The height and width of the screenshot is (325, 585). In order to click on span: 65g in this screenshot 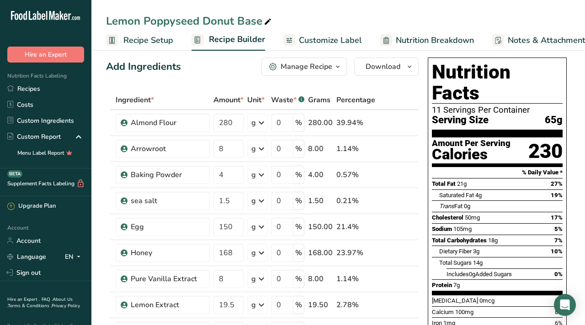, I will do `click(553, 120)`.